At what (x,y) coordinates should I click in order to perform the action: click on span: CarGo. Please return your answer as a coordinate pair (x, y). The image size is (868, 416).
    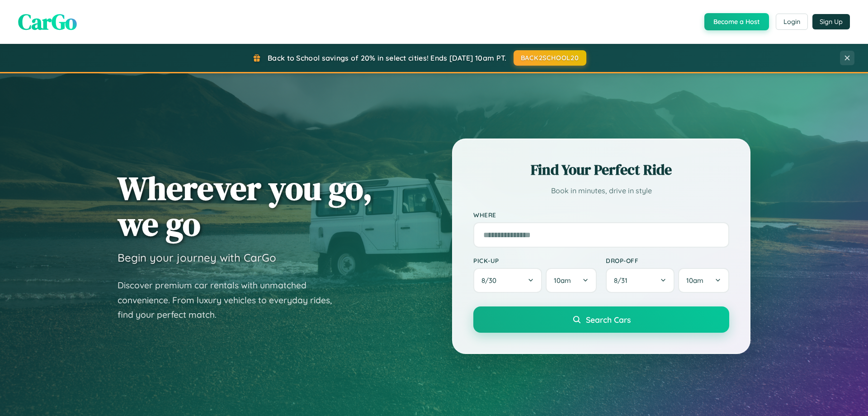
    Looking at the image, I should click on (48, 21).